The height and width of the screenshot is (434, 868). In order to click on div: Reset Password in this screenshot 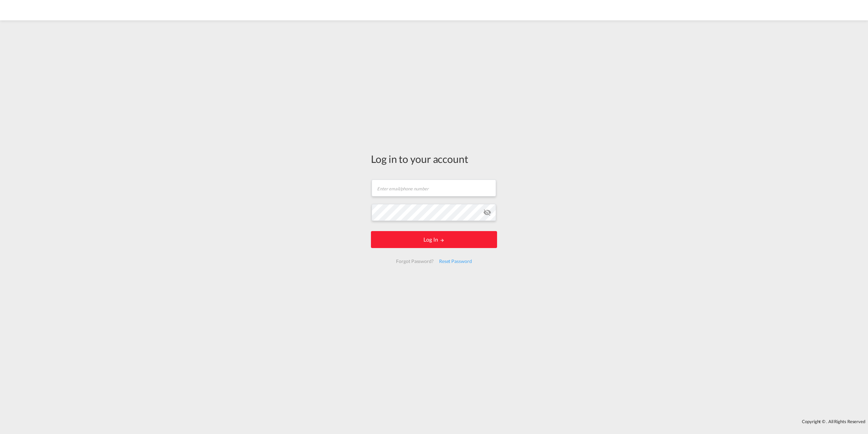, I will do `click(455, 261)`.